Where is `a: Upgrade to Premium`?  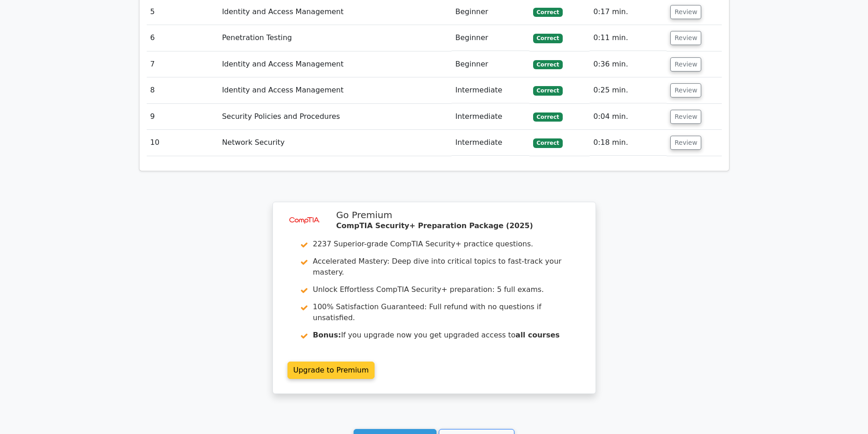
a: Upgrade to Premium is located at coordinates (331, 370).